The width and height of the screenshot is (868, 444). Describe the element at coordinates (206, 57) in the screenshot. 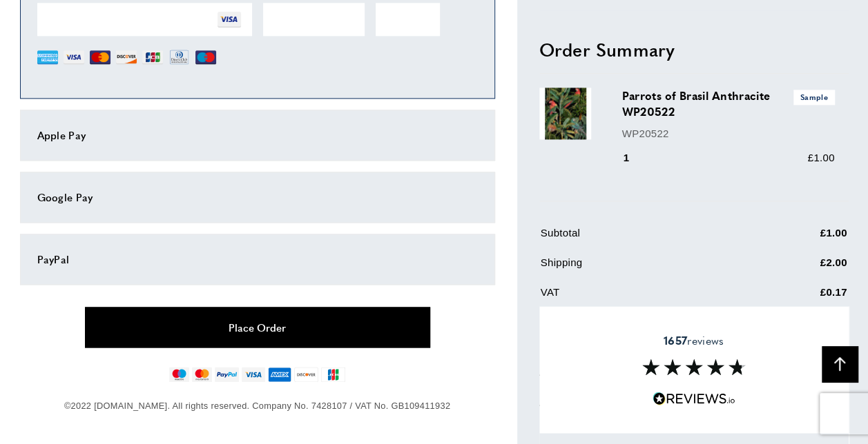

I see `img: MI.png` at that location.